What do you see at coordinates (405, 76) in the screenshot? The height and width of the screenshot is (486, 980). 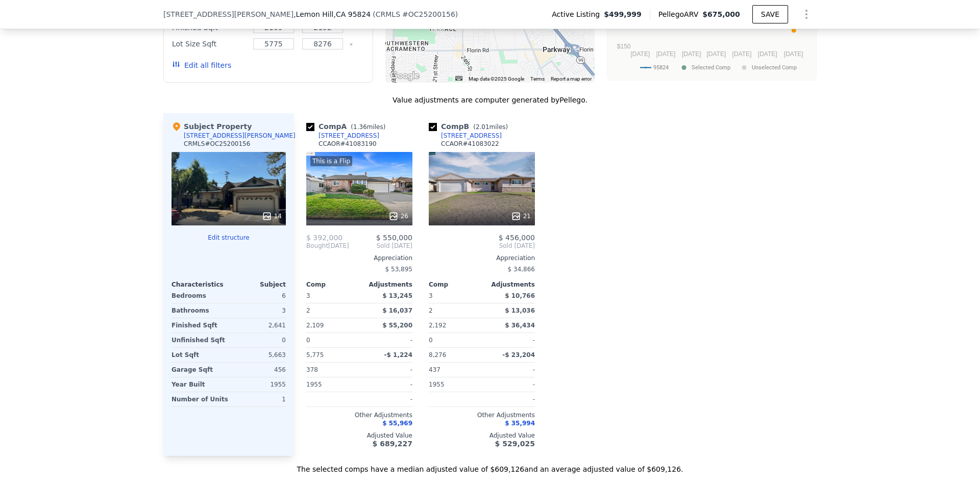 I see `img: Google` at bounding box center [405, 76].